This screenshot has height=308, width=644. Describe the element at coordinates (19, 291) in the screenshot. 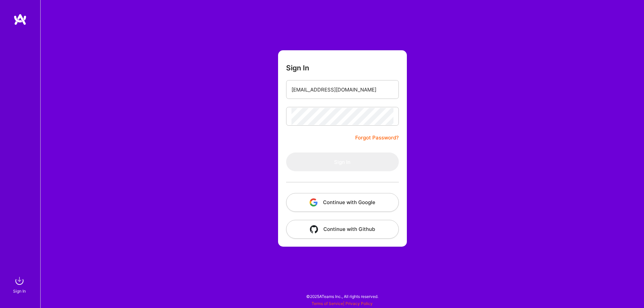

I see `div: Sign In` at that location.